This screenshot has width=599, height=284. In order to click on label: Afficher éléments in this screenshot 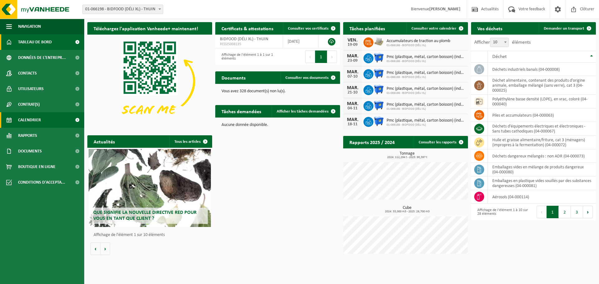, I will do `click(502, 42)`.